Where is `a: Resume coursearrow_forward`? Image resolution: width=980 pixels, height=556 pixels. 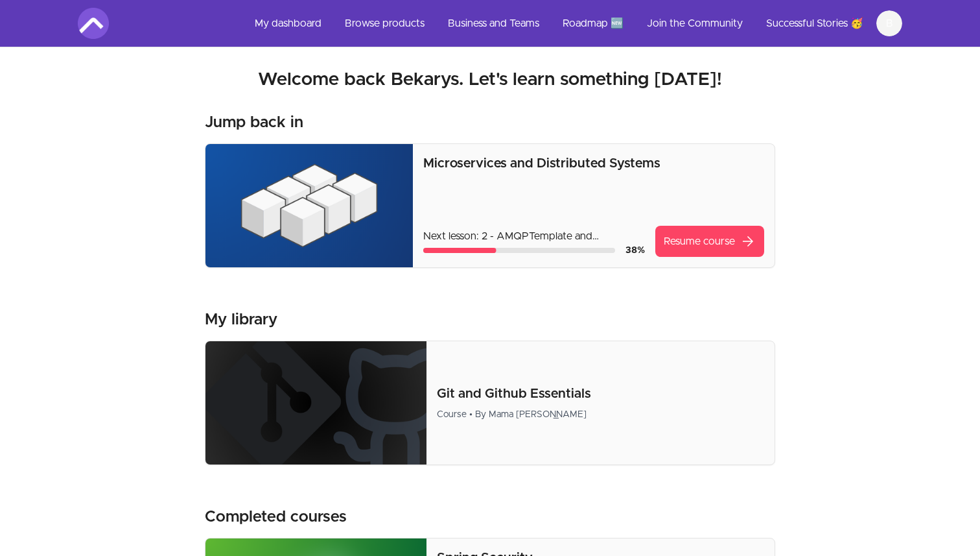 a: Resume coursearrow_forward is located at coordinates (710, 241).